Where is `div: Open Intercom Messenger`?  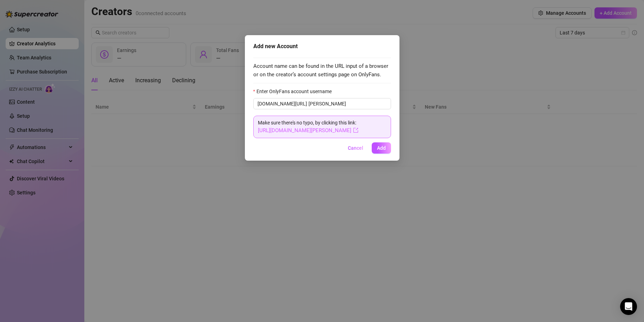
div: Open Intercom Messenger is located at coordinates (628, 307).